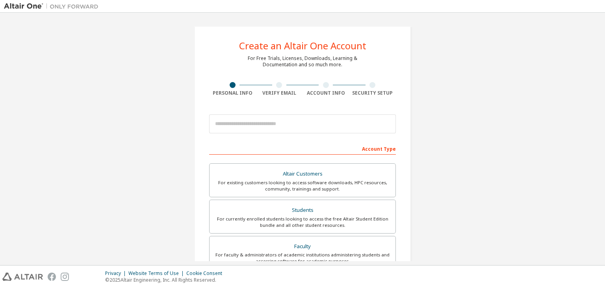 The image size is (605, 288). Describe the element at coordinates (166, 279) in the screenshot. I see `p: © 2025 Altair Engineering, Inc. All Rights Reserved.` at that location.